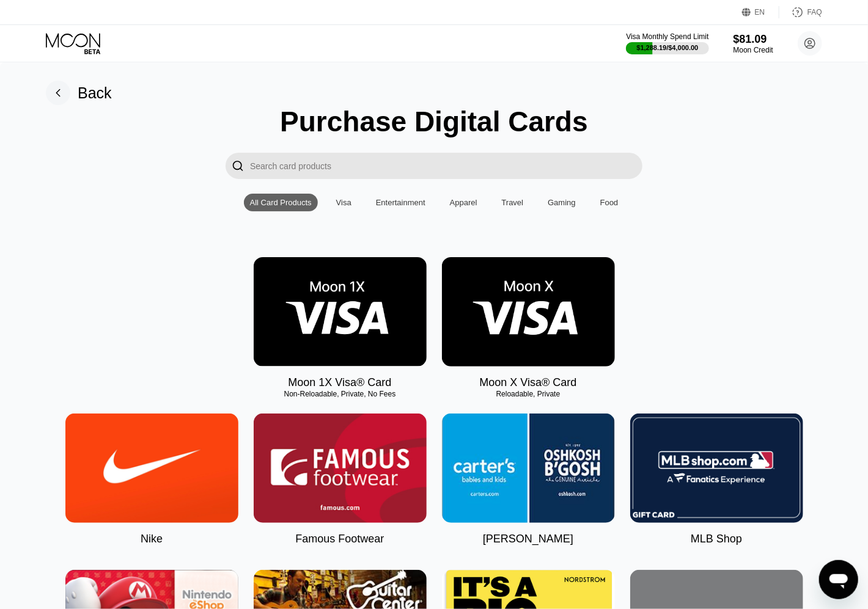 Image resolution: width=868 pixels, height=609 pixels. What do you see at coordinates (667, 44) in the screenshot?
I see `div: Visa Monthly Spend Limit$1,288.19/$4,000.00` at bounding box center [667, 44].